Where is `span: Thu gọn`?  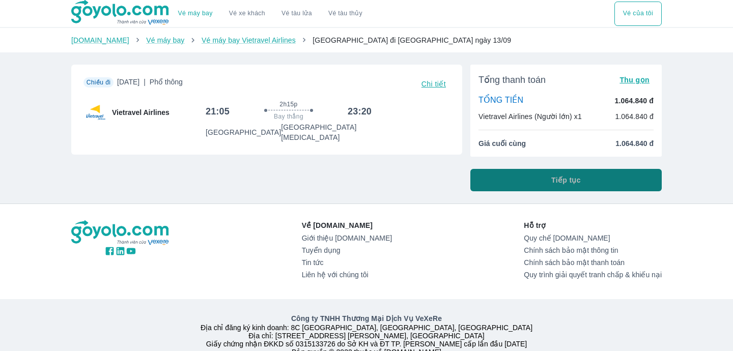
span: Thu gọn is located at coordinates (634, 80).